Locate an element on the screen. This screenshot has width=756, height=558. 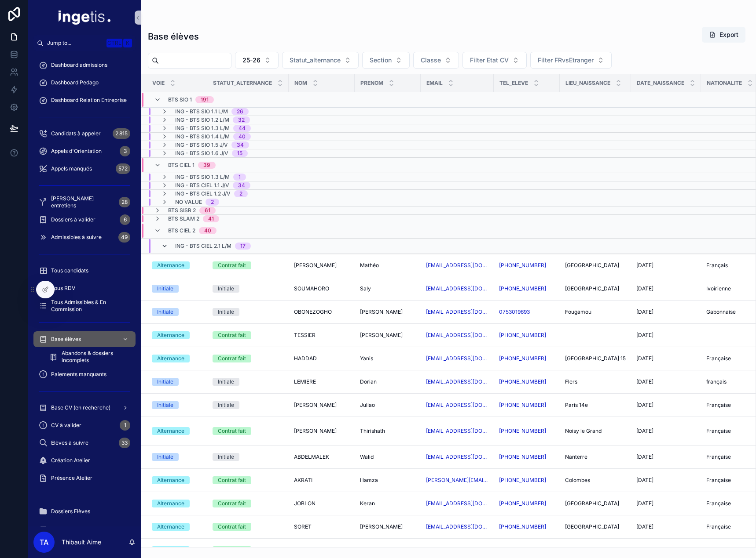
a: Archive Elèves is located at coordinates (85, 529).